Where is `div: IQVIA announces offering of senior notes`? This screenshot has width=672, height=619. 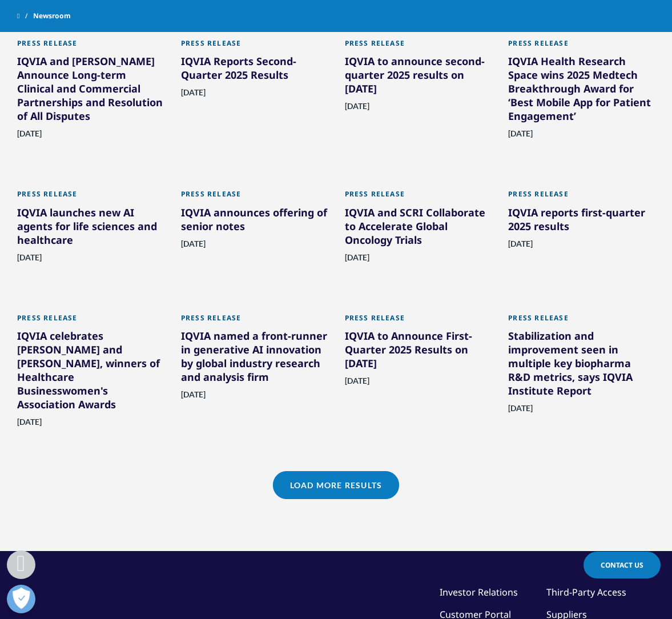
div: IQVIA announces offering of senior notes is located at coordinates (254, 221).